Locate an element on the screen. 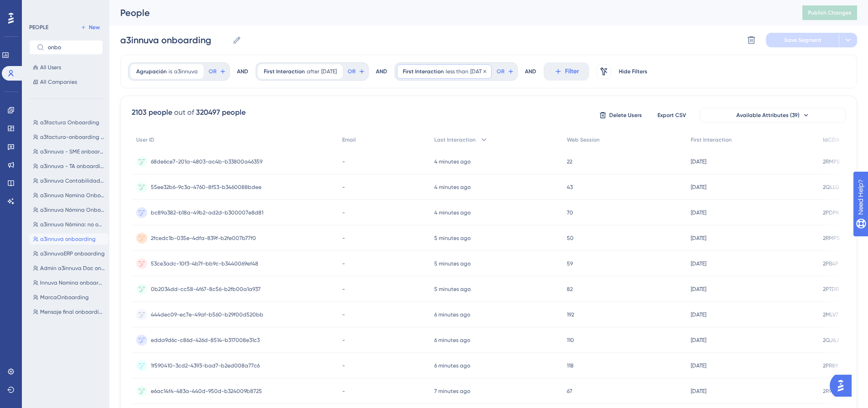 The height and width of the screenshot is (408, 868). span: Need Help? is located at coordinates (39, 7).